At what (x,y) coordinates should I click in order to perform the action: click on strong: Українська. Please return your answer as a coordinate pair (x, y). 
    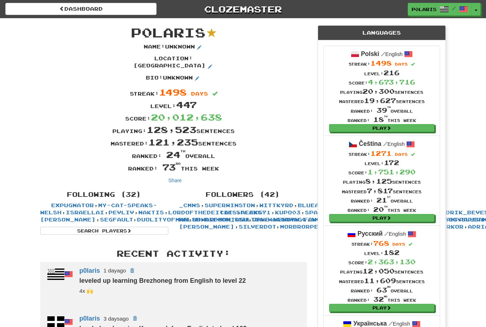
    Looking at the image, I should click on (370, 323).